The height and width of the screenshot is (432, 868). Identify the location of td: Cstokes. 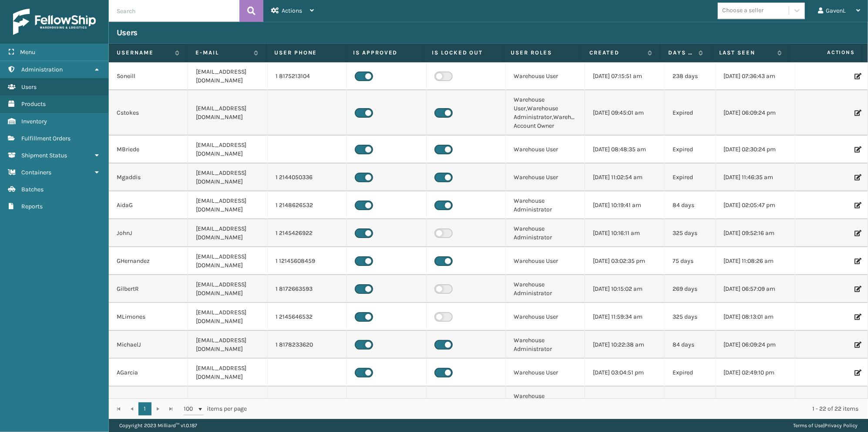
(148, 113).